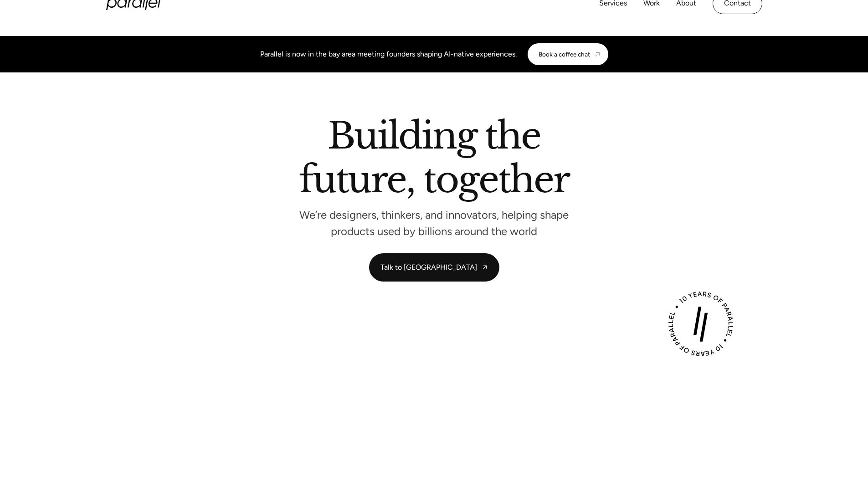 Image resolution: width=868 pixels, height=492 pixels. Describe the element at coordinates (434, 159) in the screenshot. I see `h2: Building the future, together` at that location.